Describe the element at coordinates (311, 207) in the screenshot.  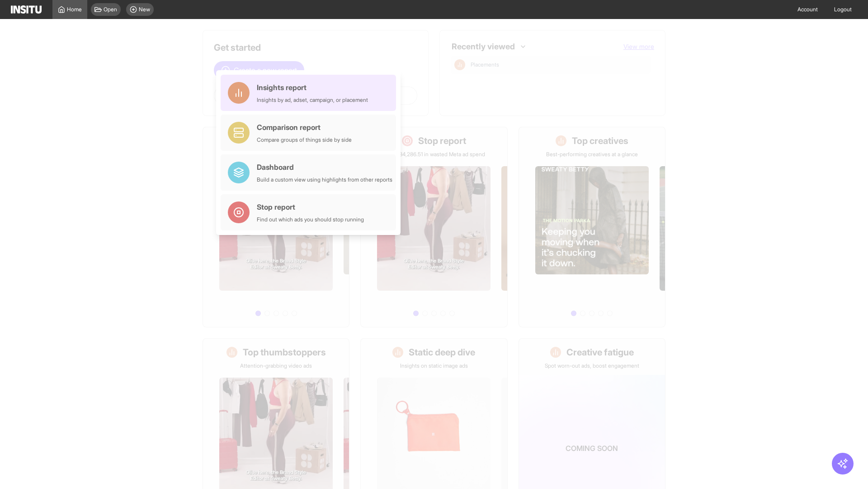
I see `div: Stop report` at that location.